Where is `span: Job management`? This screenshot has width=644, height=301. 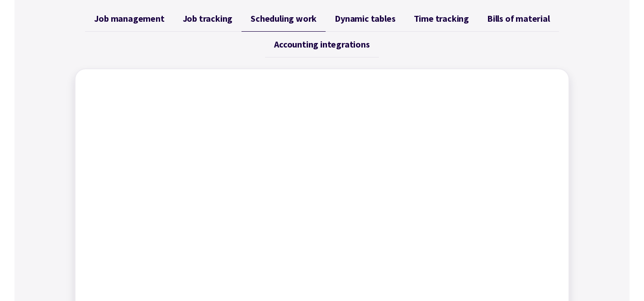 span: Job management is located at coordinates (129, 19).